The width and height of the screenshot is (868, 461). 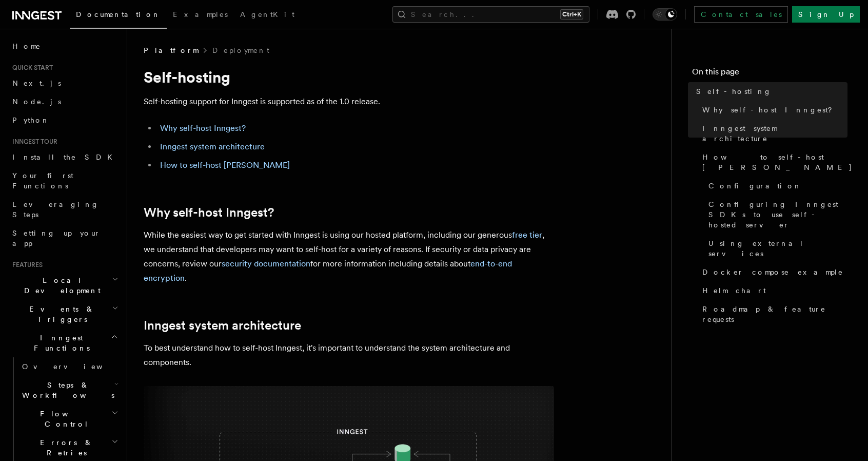 I want to click on h1: Self-hosting, so click(x=349, y=77).